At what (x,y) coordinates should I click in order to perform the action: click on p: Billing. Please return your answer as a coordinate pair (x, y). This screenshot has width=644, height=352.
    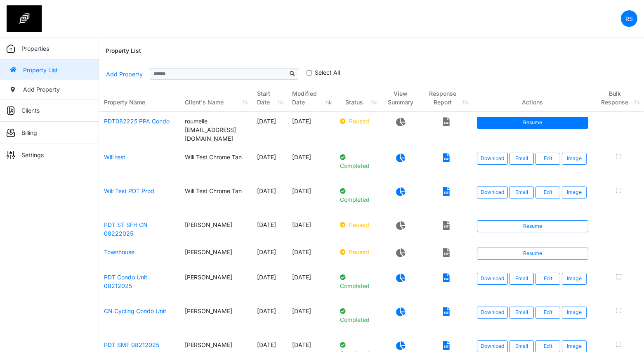
    Looking at the image, I should click on (29, 133).